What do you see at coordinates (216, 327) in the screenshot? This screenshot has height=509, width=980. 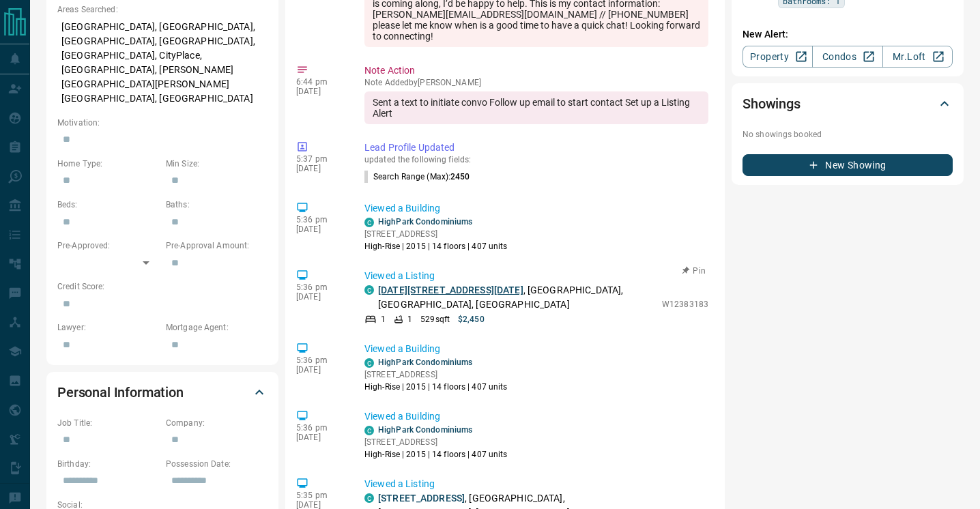 I see `p: Mortgage Agent:` at bounding box center [216, 327].